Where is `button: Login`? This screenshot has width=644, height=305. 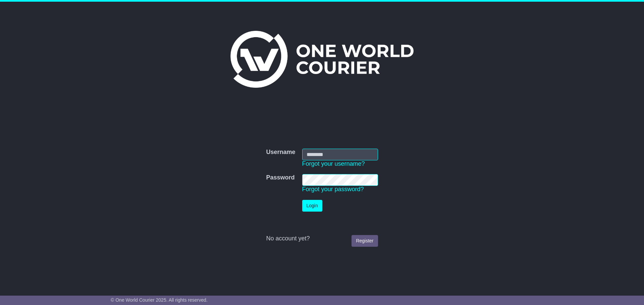
button: Login is located at coordinates (312, 206).